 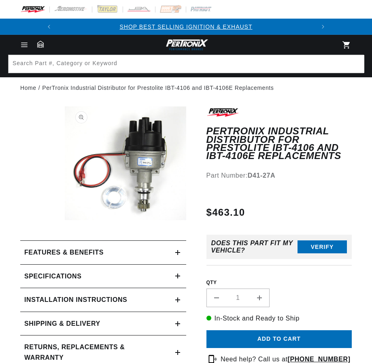 What do you see at coordinates (226, 212) in the screenshot?
I see `span: $463.10` at bounding box center [226, 212].